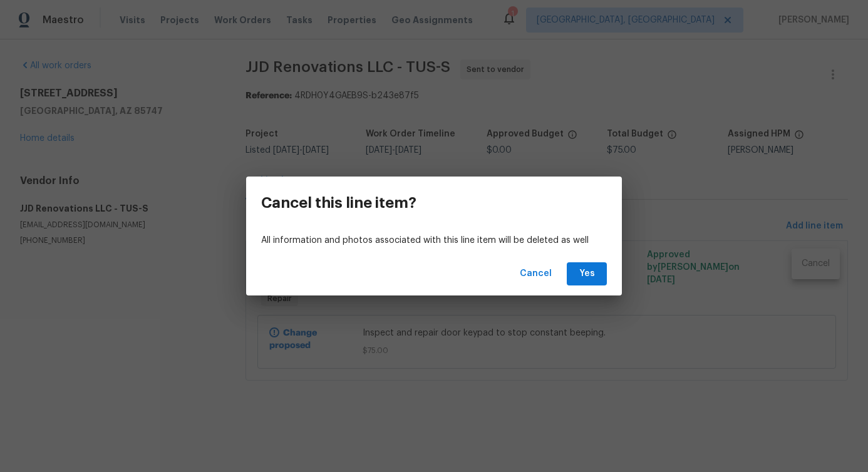 This screenshot has width=868, height=472. Describe the element at coordinates (535, 274) in the screenshot. I see `span: Cancel` at that location.